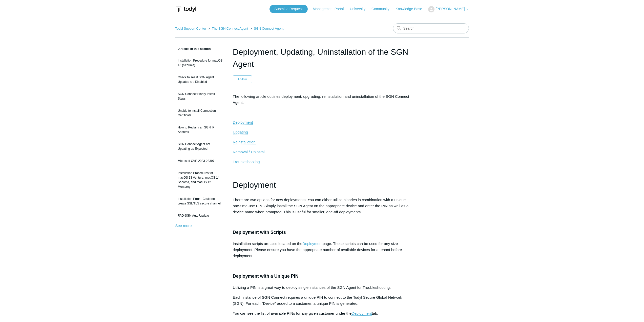  What do you see at coordinates (321, 206) in the screenshot?
I see `span: There are two options for new deployments. You can either utilize binaries in combination with a ...` at bounding box center [321, 206].